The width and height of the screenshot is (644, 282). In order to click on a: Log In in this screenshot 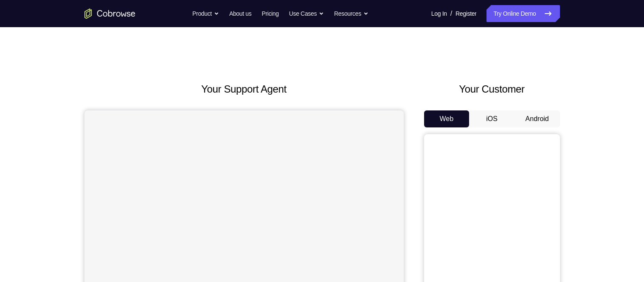, I will do `click(439, 13)`.